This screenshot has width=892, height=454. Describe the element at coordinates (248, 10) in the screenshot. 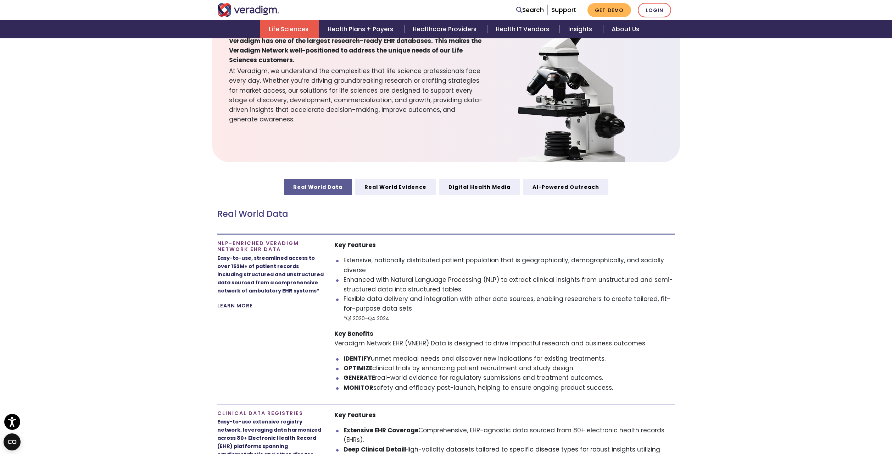

I see `a: Veradigm logo` at that location.